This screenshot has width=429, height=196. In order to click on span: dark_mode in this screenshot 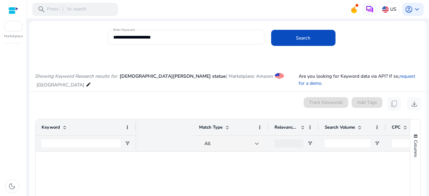, I will do `click(12, 187)`.